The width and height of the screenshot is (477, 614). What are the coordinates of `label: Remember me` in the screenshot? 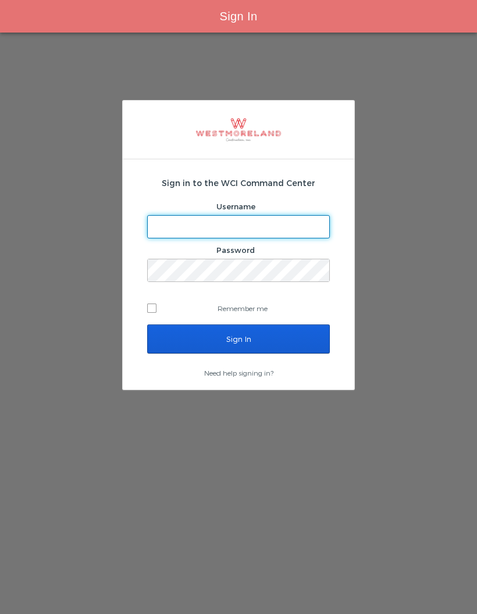 It's located at (239, 308).